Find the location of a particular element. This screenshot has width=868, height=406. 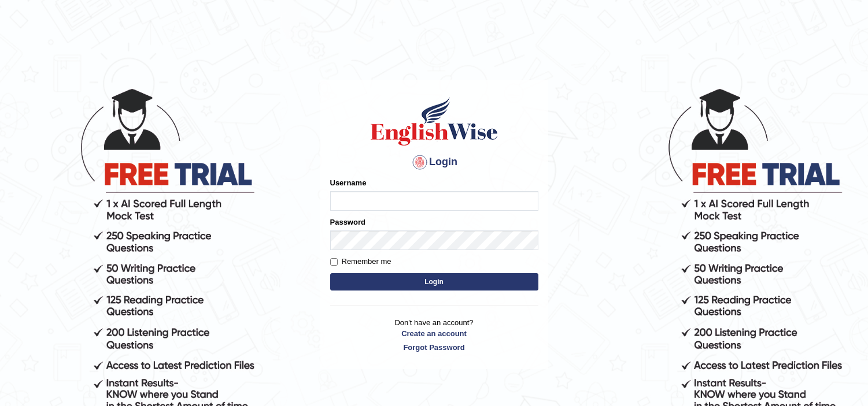

p: Don't have an account? is located at coordinates (435, 335).